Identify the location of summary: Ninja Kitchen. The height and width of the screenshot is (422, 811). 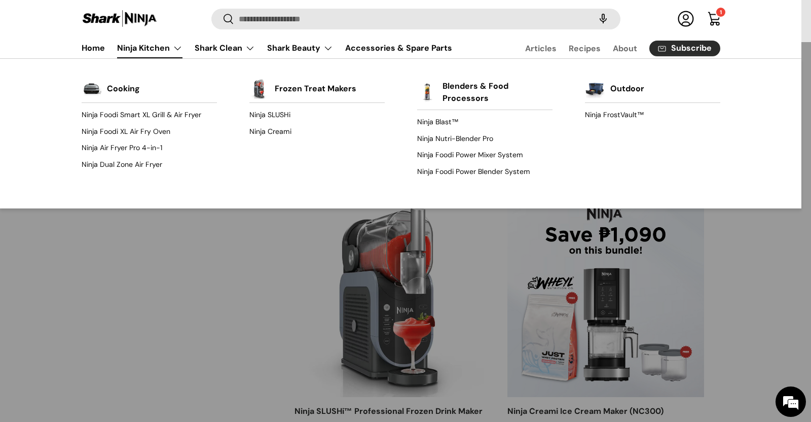
(150, 48).